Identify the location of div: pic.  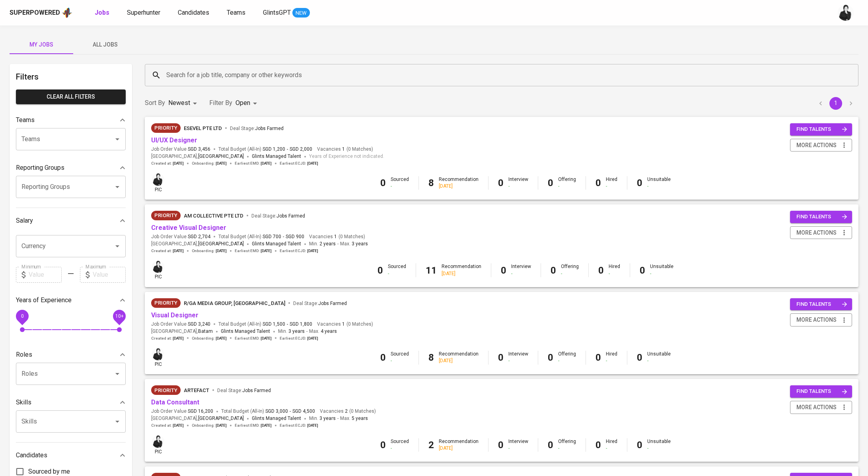
(158, 183).